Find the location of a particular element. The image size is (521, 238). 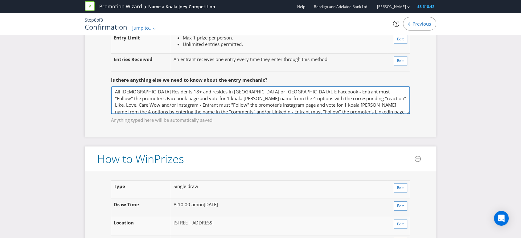

span: Draw Time is located at coordinates (126, 204).